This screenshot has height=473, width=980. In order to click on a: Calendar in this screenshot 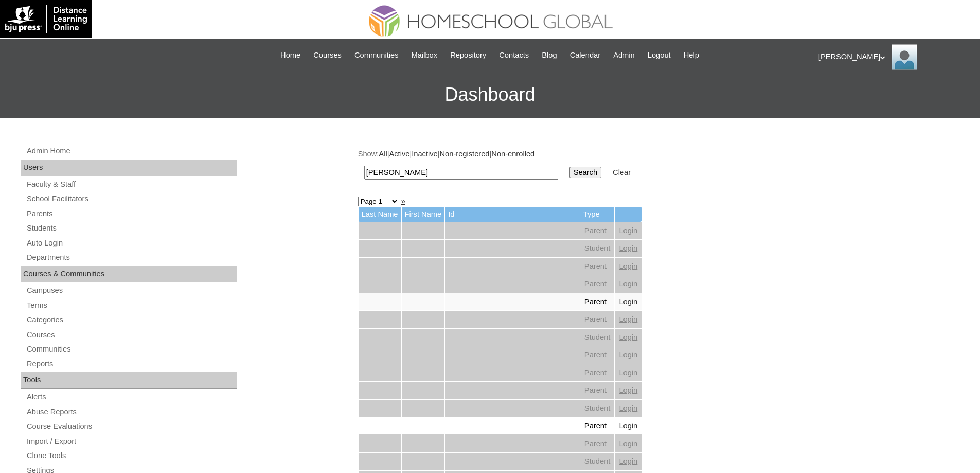, I will do `click(584, 55)`.